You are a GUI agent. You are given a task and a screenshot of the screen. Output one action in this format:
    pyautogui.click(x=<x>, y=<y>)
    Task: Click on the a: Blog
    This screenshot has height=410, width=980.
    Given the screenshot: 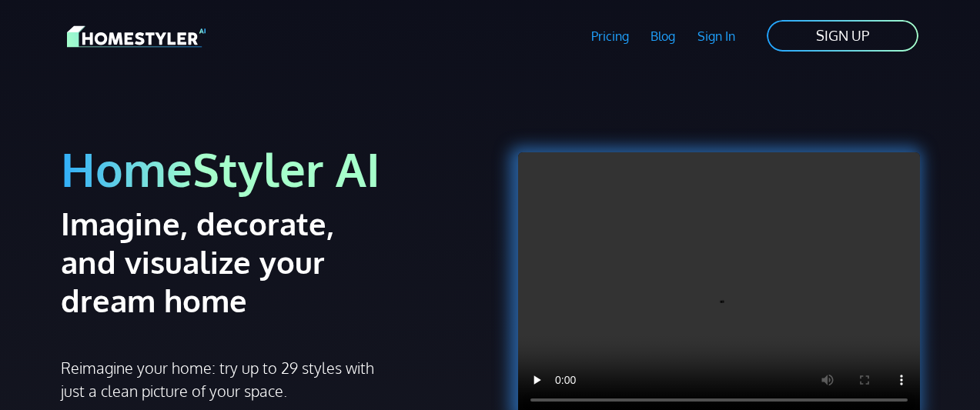 What is the action you would take?
    pyautogui.click(x=663, y=36)
    